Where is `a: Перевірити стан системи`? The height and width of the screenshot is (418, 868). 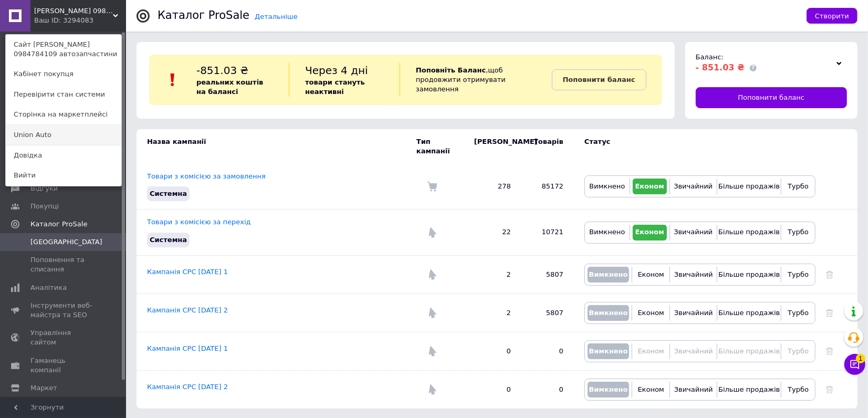
a: Перевірити стан системи is located at coordinates (64, 95).